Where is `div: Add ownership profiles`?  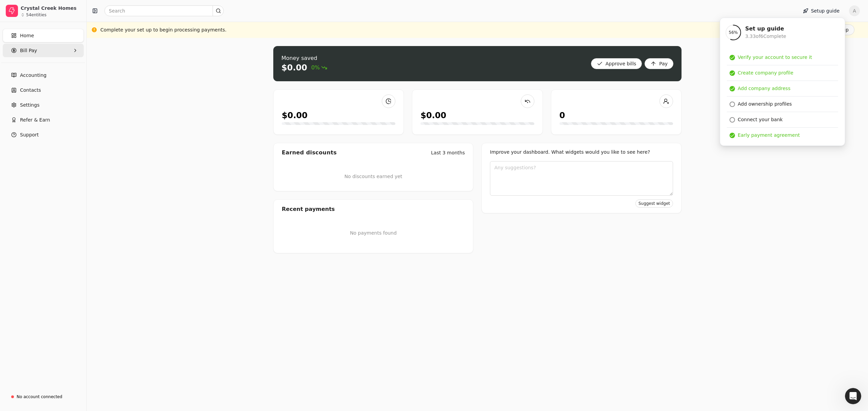 div: Add ownership profiles is located at coordinates (765, 104).